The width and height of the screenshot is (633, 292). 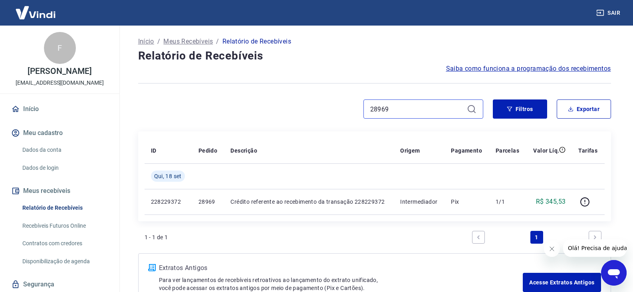 I want to click on p: R$ 345,53, so click(x=551, y=202).